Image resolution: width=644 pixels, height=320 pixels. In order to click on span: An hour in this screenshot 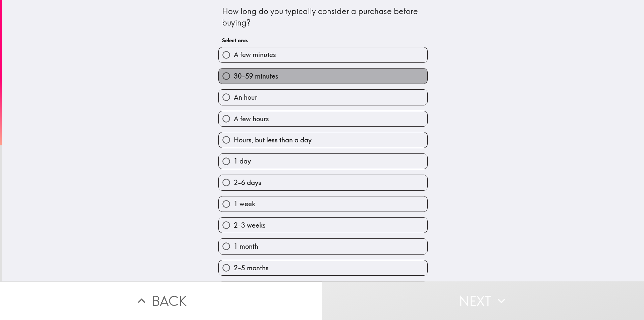, I will do `click(246, 97)`.